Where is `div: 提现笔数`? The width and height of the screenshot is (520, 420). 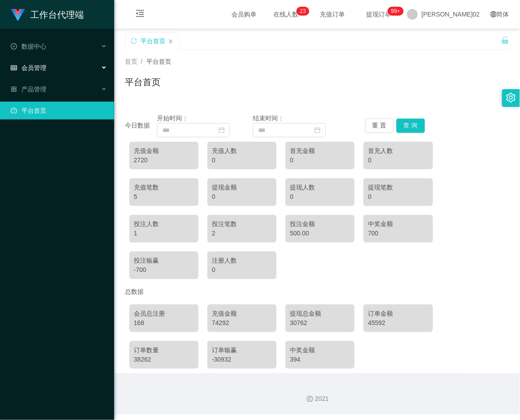 div: 提现笔数 is located at coordinates (398, 187).